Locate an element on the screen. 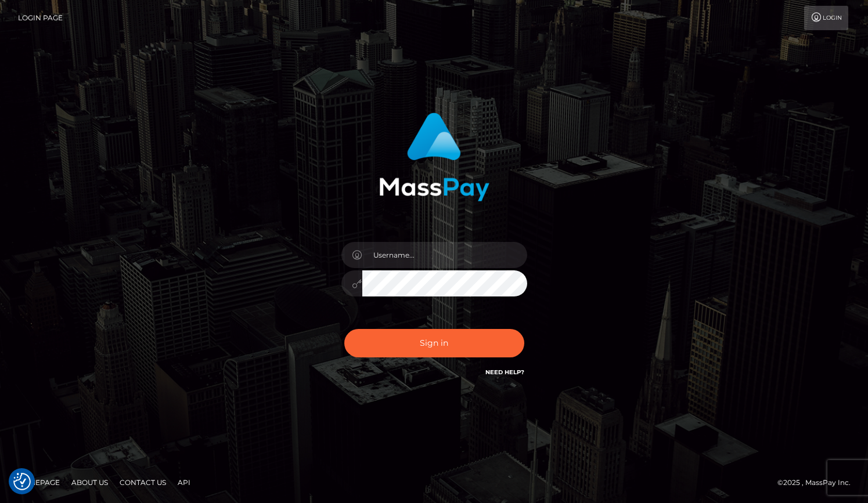 The image size is (868, 503). a: API is located at coordinates (184, 482).